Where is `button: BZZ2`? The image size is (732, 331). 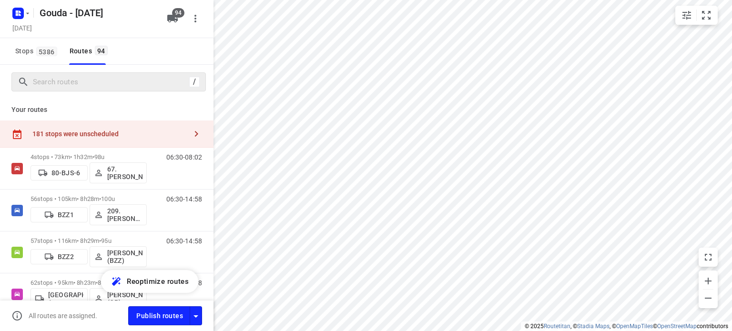
button: BZZ2 is located at coordinates (59, 257).